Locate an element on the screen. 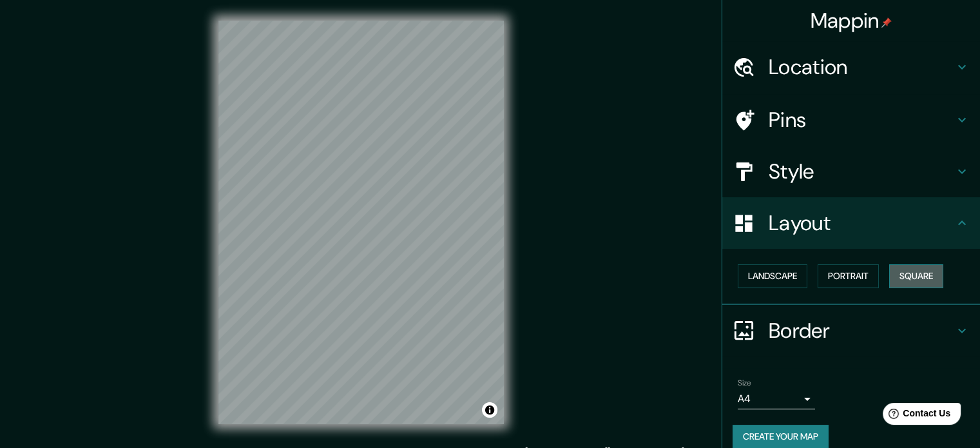 This screenshot has width=980, height=448. div: Border is located at coordinates (851, 331).